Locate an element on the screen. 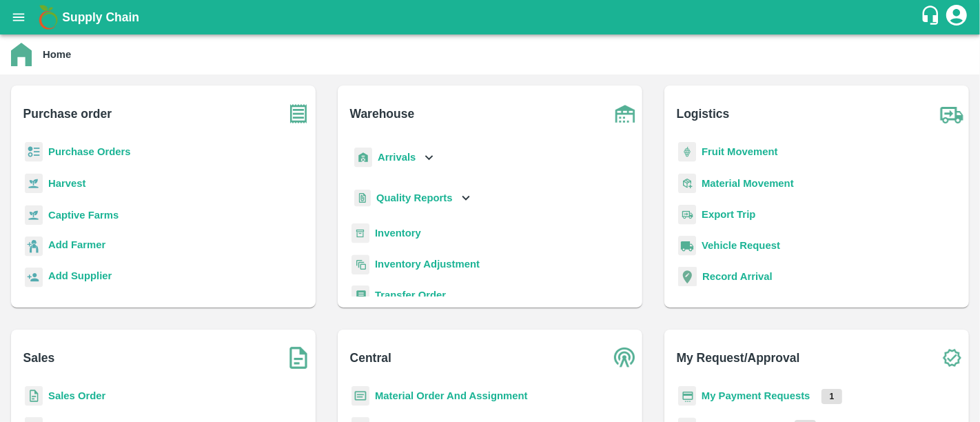  img: purchase is located at coordinates (298, 114).